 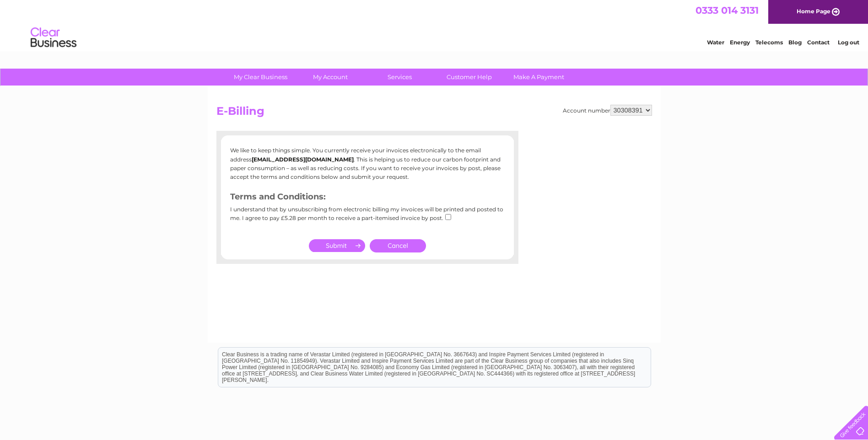 What do you see at coordinates (434, 114) in the screenshot?
I see `h2: E-Billing` at bounding box center [434, 114].